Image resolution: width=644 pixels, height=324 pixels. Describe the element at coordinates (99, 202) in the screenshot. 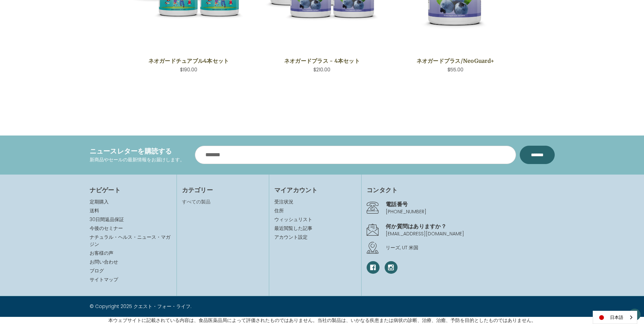

I see `a: 定期購入` at that location.